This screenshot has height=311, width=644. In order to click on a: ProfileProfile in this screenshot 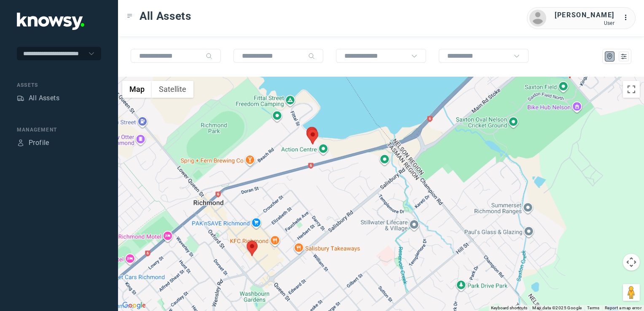, I will do `click(33, 143)`.